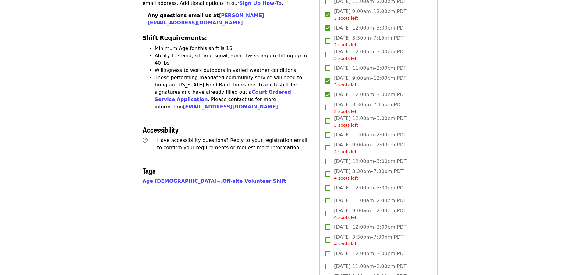 The image size is (580, 275). I want to click on strong: Shift Requirements:, so click(175, 38).